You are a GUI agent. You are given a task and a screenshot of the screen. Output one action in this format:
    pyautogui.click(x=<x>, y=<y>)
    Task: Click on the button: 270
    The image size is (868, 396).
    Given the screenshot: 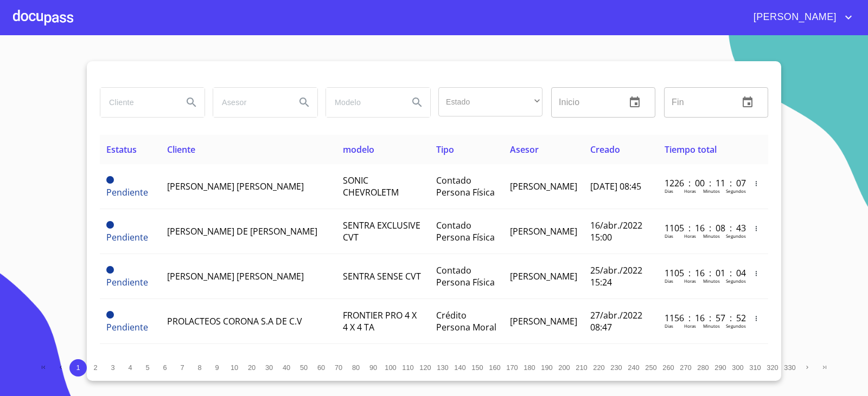 What is the action you would take?
    pyautogui.click(x=686, y=368)
    